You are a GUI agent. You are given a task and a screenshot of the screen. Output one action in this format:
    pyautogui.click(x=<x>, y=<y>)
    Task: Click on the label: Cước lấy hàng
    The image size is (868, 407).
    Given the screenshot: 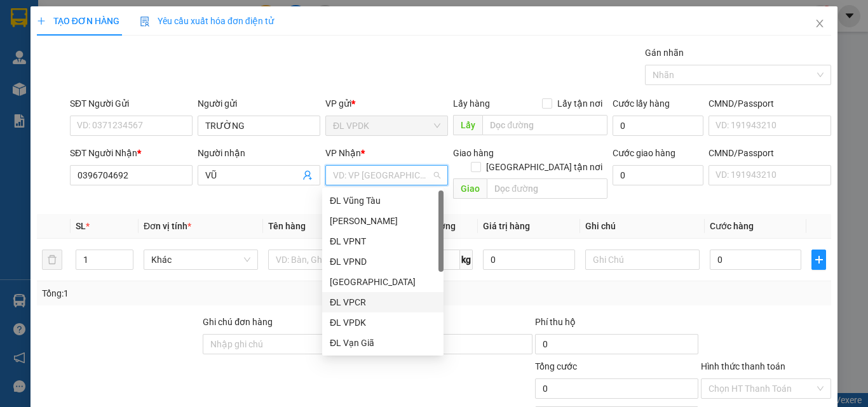 What is the action you would take?
    pyautogui.click(x=641, y=103)
    